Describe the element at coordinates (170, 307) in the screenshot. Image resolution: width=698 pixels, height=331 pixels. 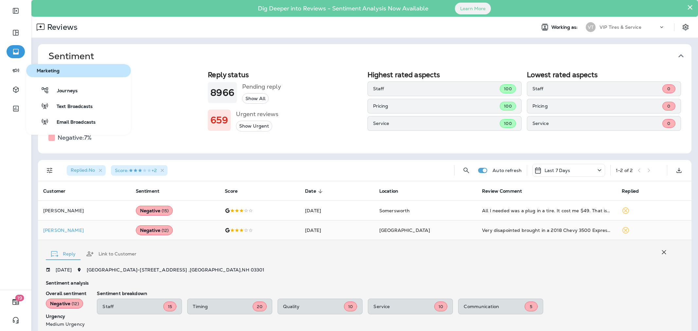
I see `span: 15` at that location.